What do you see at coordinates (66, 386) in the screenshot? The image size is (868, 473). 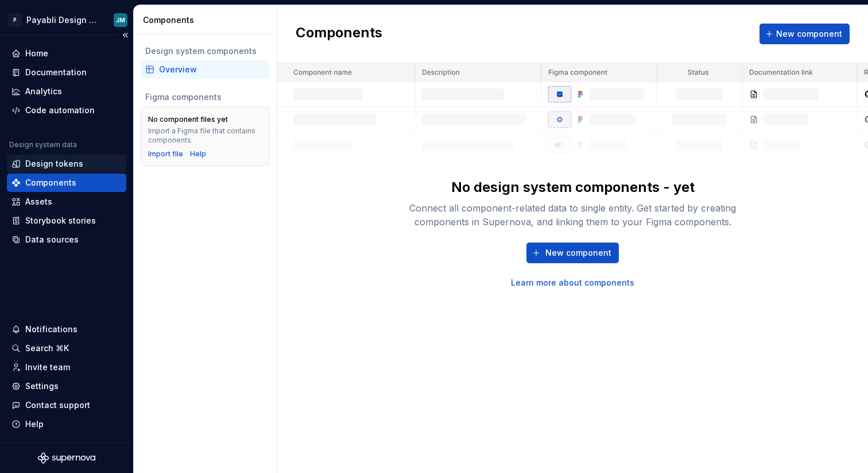 I see `a: Settings` at bounding box center [66, 386].